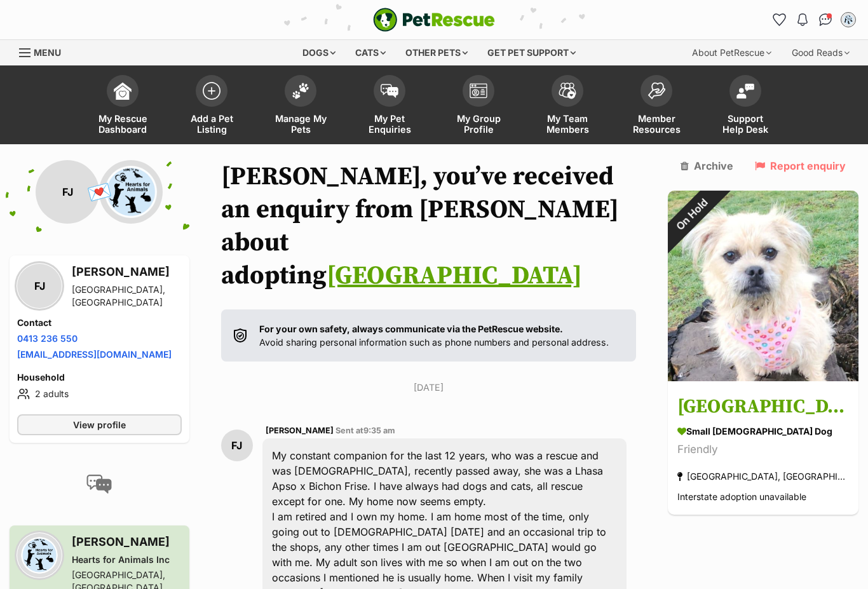 This screenshot has width=868, height=589. Describe the element at coordinates (707, 166) in the screenshot. I see `a: Archive` at that location.